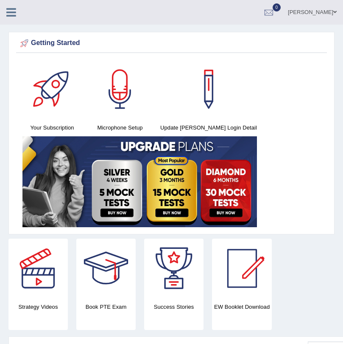  Describe the element at coordinates (38, 306) in the screenshot. I see `h4: Strategy Videos` at that location.